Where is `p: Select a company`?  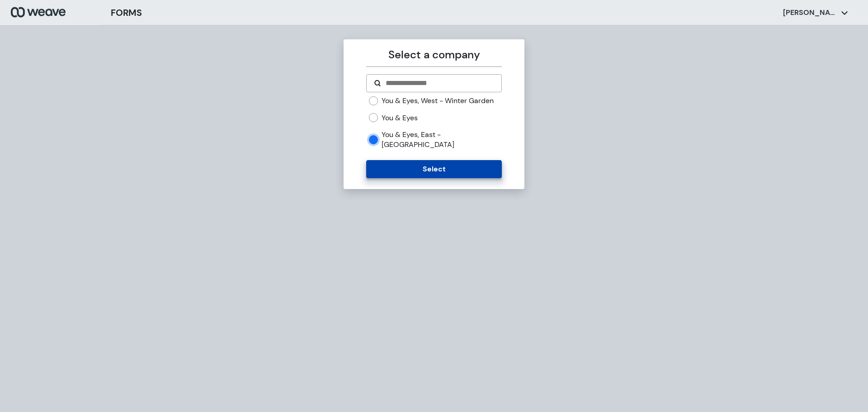
p: Select a company is located at coordinates (434, 55).